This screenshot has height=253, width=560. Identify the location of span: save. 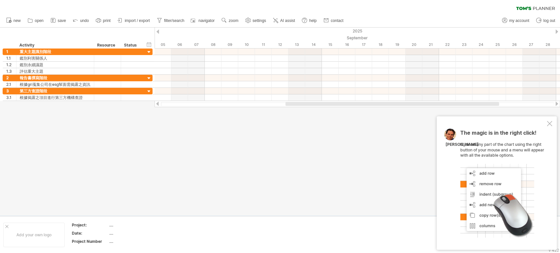
(62, 21).